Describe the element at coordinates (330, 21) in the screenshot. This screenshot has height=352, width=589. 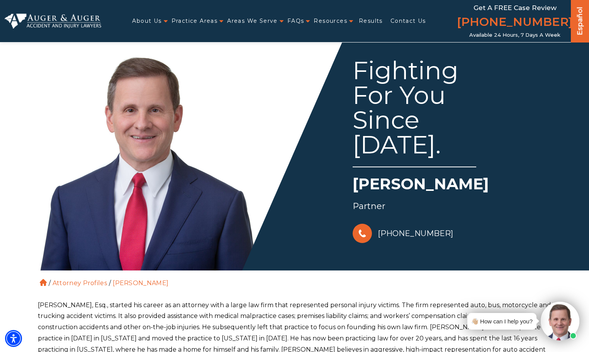
I see `a: Resources` at that location.